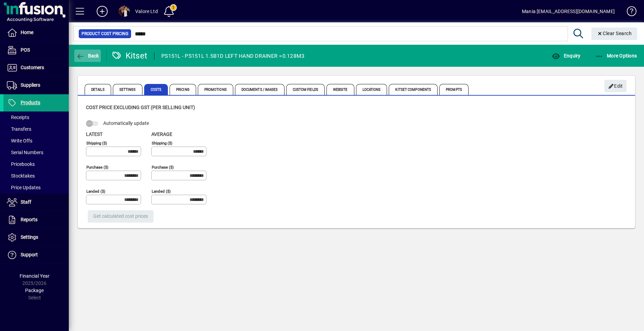 The width and height of the screenshot is (644, 331). Describe the element at coordinates (36, 220) in the screenshot. I see `a: Reports` at that location.